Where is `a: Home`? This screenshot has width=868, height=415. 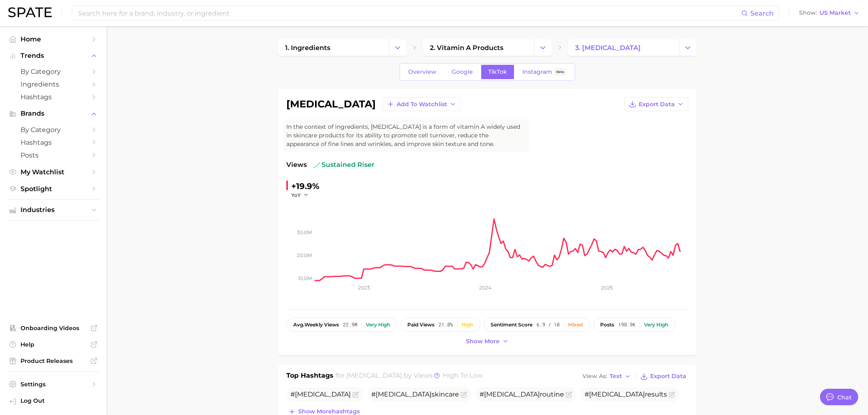 a: Home is located at coordinates (53, 39).